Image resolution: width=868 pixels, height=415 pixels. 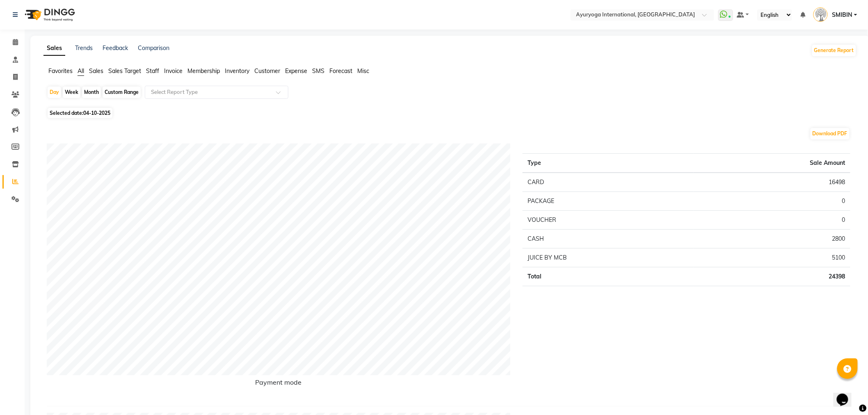 I want to click on span: 04-10-2025, so click(x=97, y=113).